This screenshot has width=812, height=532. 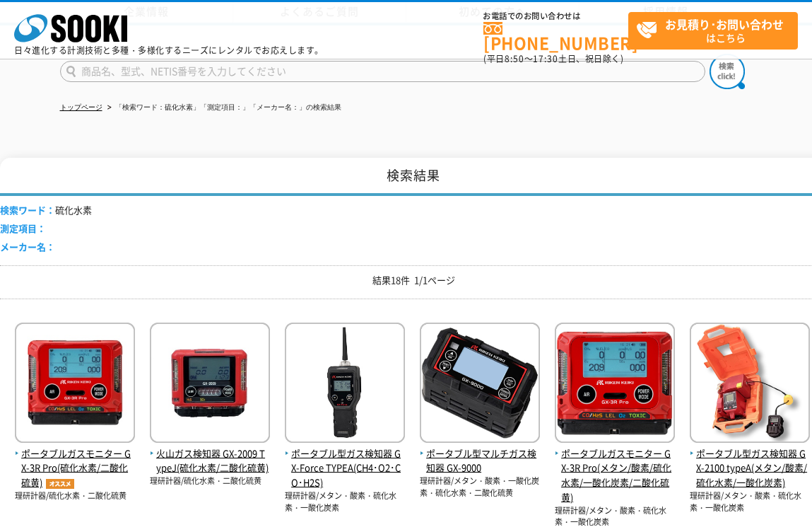 I want to click on span: ポータブルガスモニター GX-3R Pro(メタン/酸素/硫化水素/一酸化炭素/二酸化硫黄), so click(x=615, y=475).